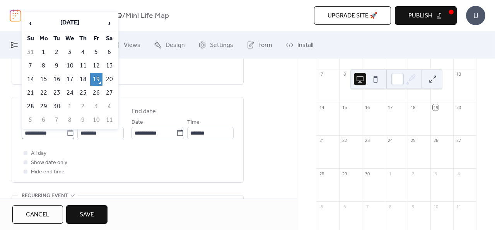  I want to click on th: Sa, so click(110, 38).